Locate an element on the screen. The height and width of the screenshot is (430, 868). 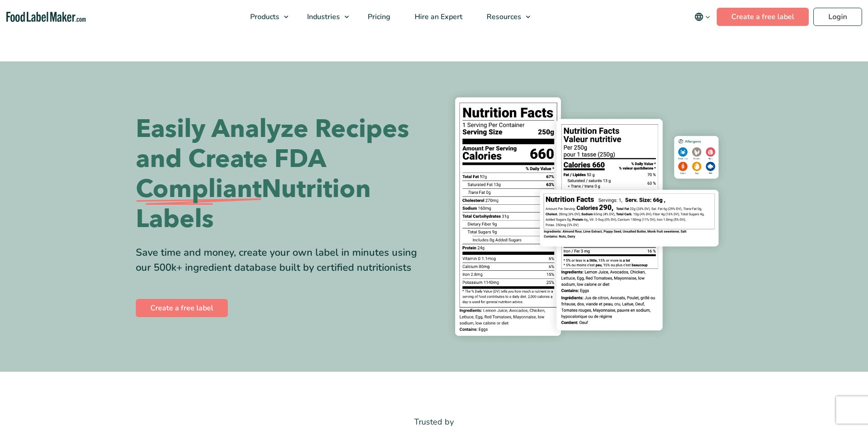
a: Login is located at coordinates (837, 17).